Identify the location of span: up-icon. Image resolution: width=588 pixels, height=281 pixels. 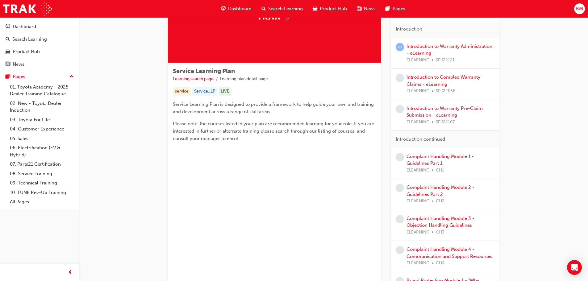
(72, 77).